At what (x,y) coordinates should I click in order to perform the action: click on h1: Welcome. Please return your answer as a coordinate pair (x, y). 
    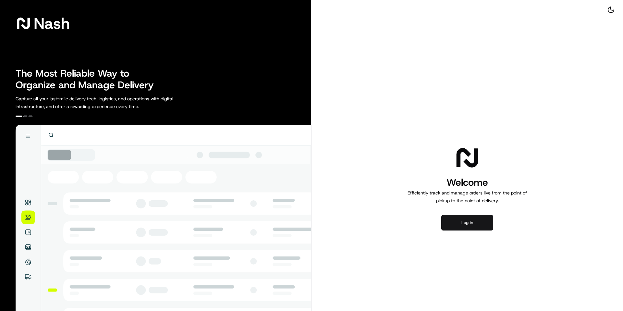
    Looking at the image, I should click on (467, 182).